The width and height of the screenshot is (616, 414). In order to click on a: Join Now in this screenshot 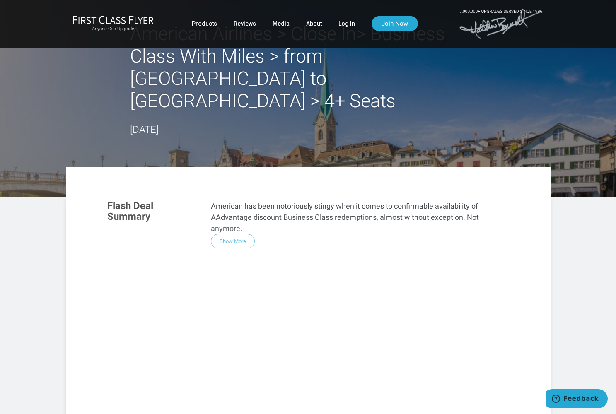, I will do `click(395, 24)`.